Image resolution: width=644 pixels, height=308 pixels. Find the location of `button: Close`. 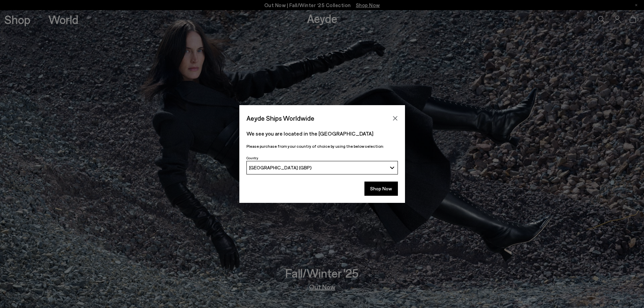

button: Close is located at coordinates (395, 118).